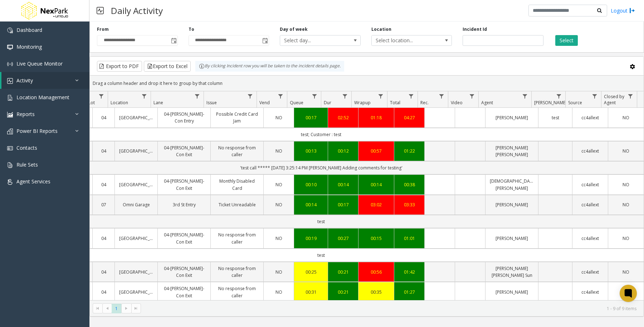  What do you see at coordinates (45, 80) in the screenshot?
I see `a: Activity` at bounding box center [45, 80].